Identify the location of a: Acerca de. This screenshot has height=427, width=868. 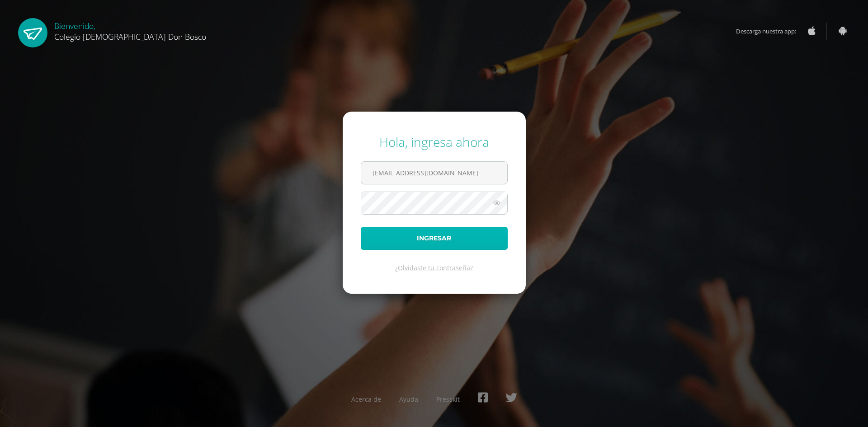
(366, 399).